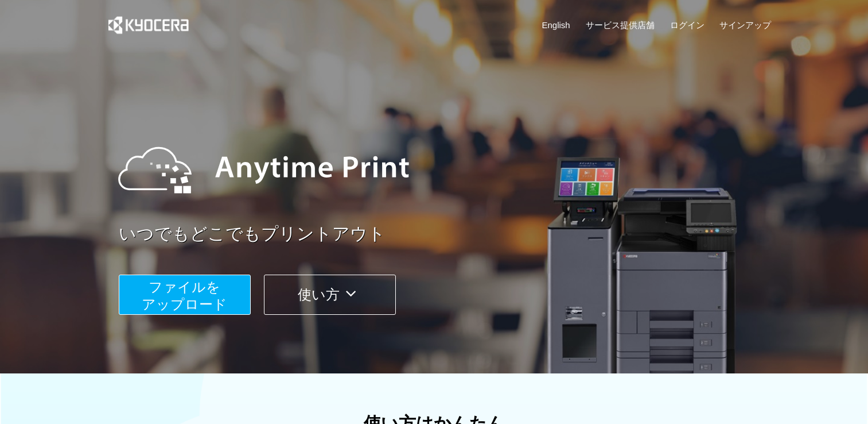 Image resolution: width=868 pixels, height=424 pixels. What do you see at coordinates (184, 295) in the screenshot?
I see `span: ファイルを ​​アップロード` at bounding box center [184, 295].